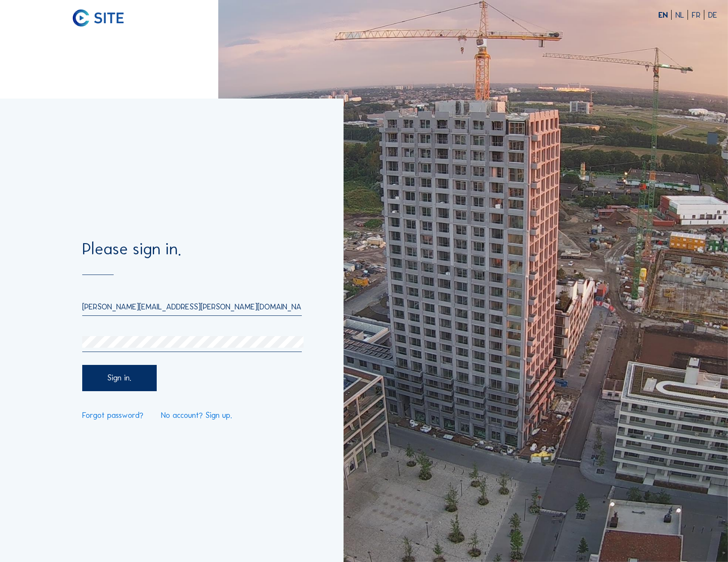  Describe the element at coordinates (682, 15) in the screenshot. I see `div: NL` at that location.